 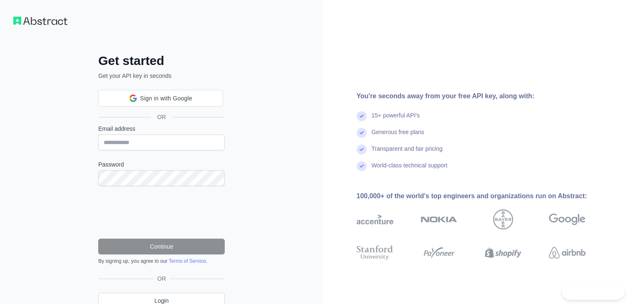 What do you see at coordinates (375, 253) in the screenshot?
I see `img: stanford university` at bounding box center [375, 253].